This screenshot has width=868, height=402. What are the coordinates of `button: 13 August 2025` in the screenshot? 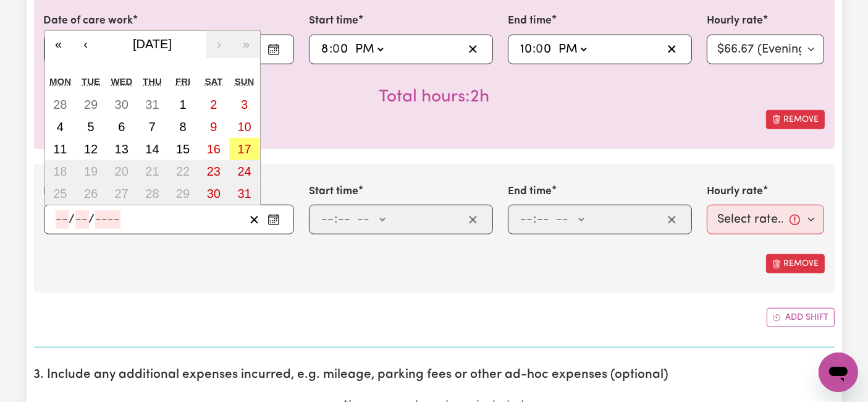 It's located at (122, 149).